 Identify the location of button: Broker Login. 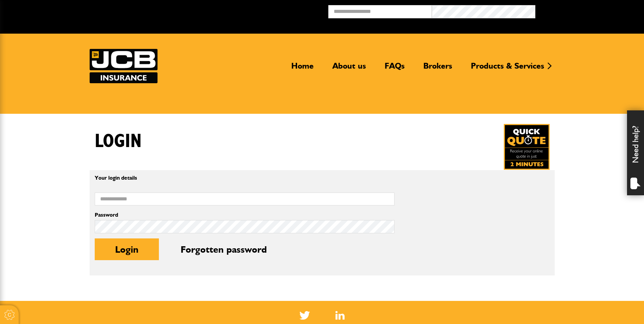
(587, 10).